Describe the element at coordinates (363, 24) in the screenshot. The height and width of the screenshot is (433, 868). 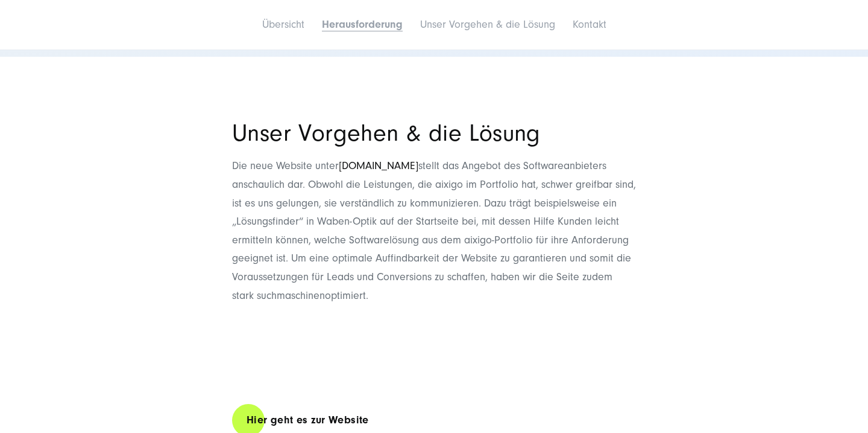
I see `a: Herausforderung` at that location.